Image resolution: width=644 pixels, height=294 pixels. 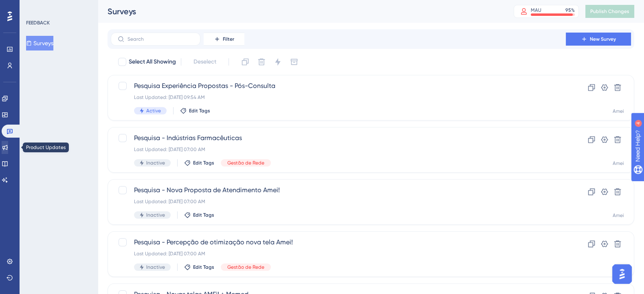 I want to click on img: launcher-image-alternative-text, so click(x=12, y=12).